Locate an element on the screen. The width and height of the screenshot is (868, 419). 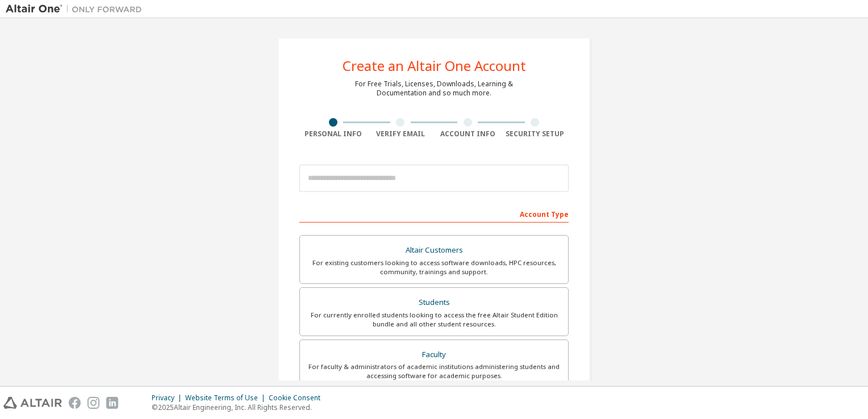
div: Security Setup is located at coordinates (535, 134).